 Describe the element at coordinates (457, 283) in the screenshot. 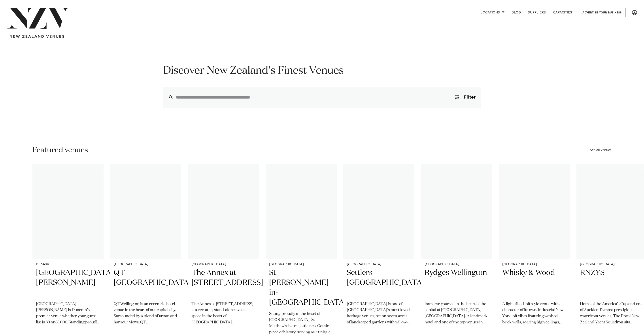

I see `h2: Rydges Wellington` at that location.